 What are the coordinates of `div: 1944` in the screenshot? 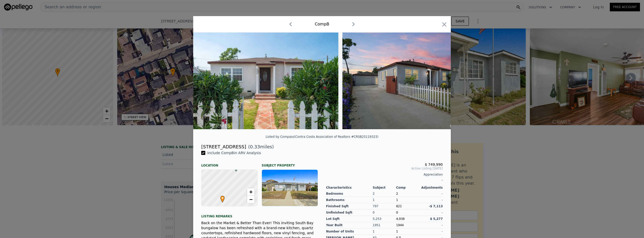 It's located at (408, 225).